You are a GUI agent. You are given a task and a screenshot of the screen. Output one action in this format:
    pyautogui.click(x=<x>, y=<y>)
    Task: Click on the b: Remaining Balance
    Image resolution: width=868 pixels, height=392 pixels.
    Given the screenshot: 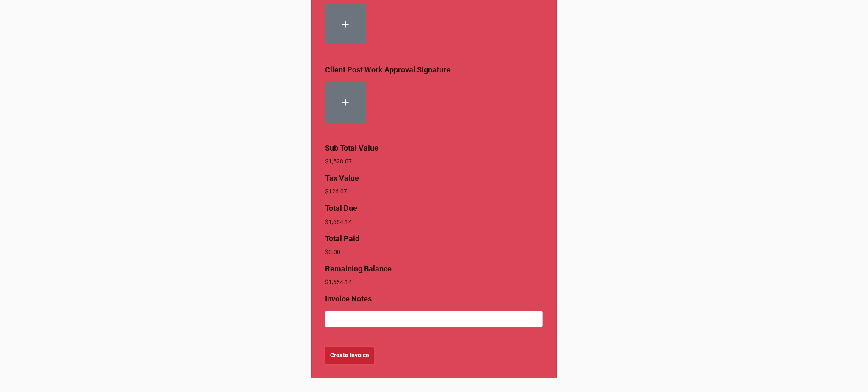 What is the action you would take?
    pyautogui.click(x=358, y=269)
    